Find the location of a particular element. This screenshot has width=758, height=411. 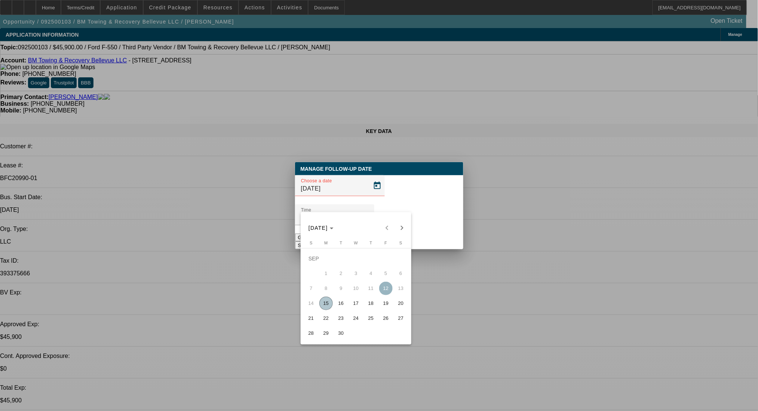

button: September 22, 2025 is located at coordinates (326, 319).